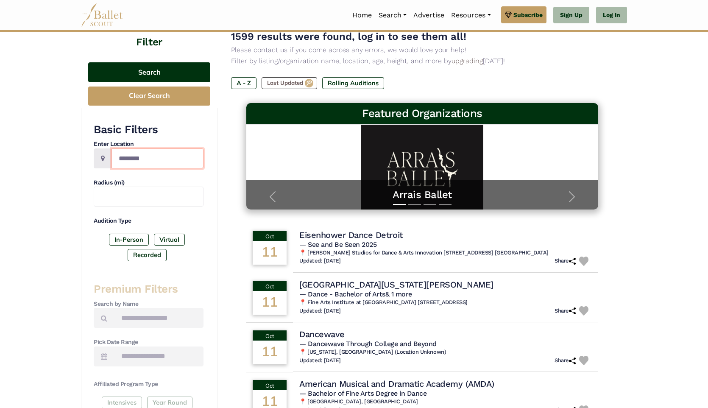 Image resolution: width=708 pixels, height=408 pixels. Describe the element at coordinates (148, 130) in the screenshot. I see `h3: Basic Filters` at that location.